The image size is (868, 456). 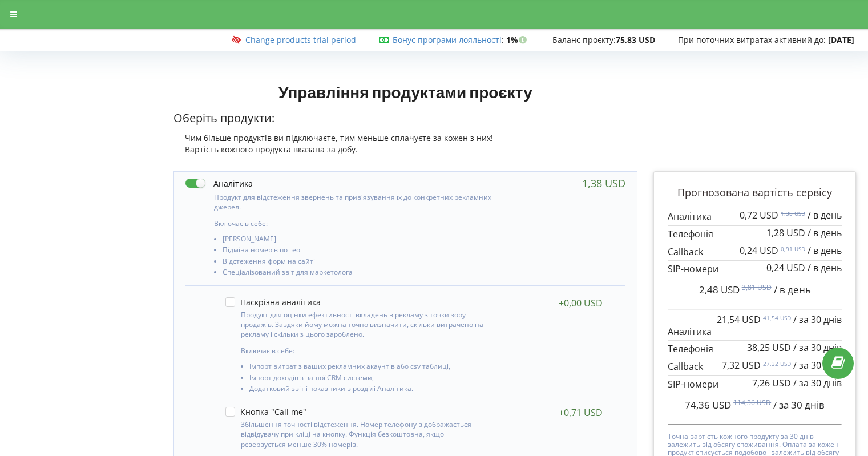 I want to click on p: Продукт для відстеження звернень та прив'язування їх до конкретних рекламних джерел., so click(x=353, y=202).